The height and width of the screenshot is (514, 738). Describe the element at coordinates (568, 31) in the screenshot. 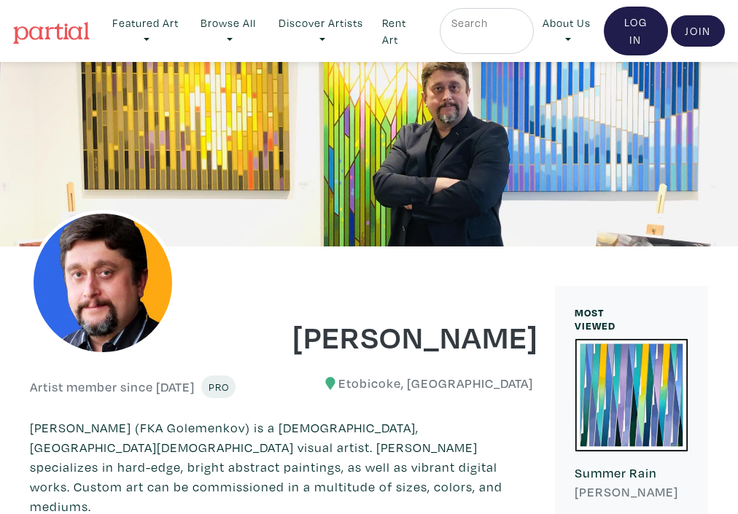

I see `a: About Us` at that location.